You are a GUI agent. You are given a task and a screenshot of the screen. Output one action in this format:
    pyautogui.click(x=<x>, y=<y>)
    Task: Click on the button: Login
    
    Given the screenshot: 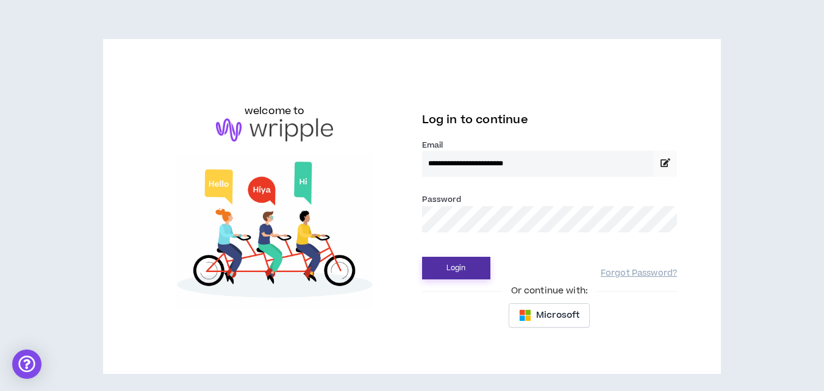 What is the action you would take?
    pyautogui.click(x=456, y=268)
    